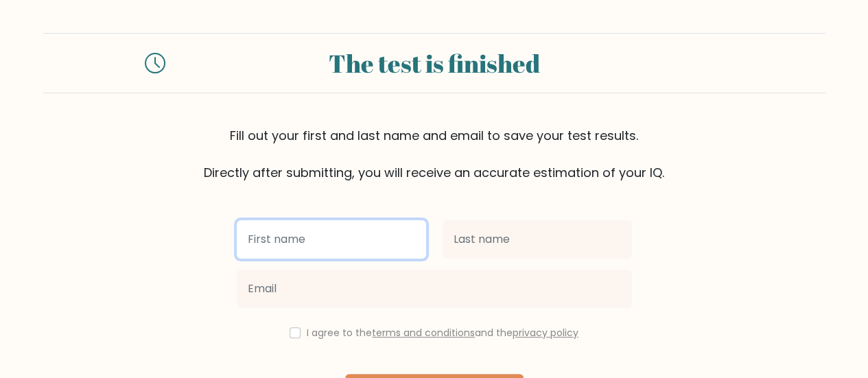  What do you see at coordinates (434, 289) in the screenshot?
I see `input: Email` at bounding box center [434, 289].